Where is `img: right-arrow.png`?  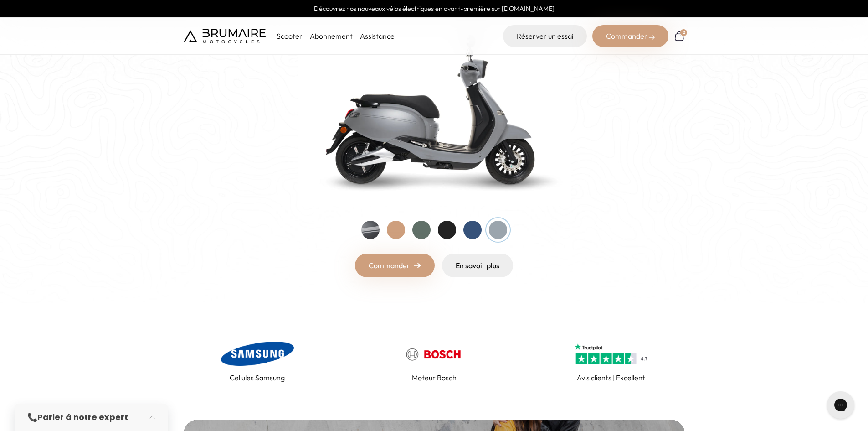 img: right-arrow.png is located at coordinates (418, 265).